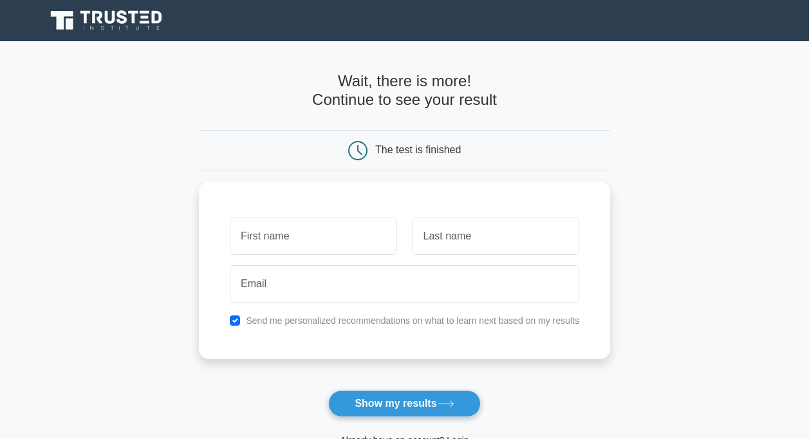 The image size is (809, 439). What do you see at coordinates (413, 321) in the screenshot?
I see `label: Send me personalized recommendations on what to learn next based on my results` at bounding box center [413, 321].